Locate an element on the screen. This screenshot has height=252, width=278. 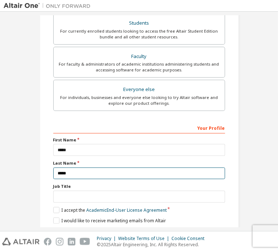
img: linkedin.svg is located at coordinates (71, 241).